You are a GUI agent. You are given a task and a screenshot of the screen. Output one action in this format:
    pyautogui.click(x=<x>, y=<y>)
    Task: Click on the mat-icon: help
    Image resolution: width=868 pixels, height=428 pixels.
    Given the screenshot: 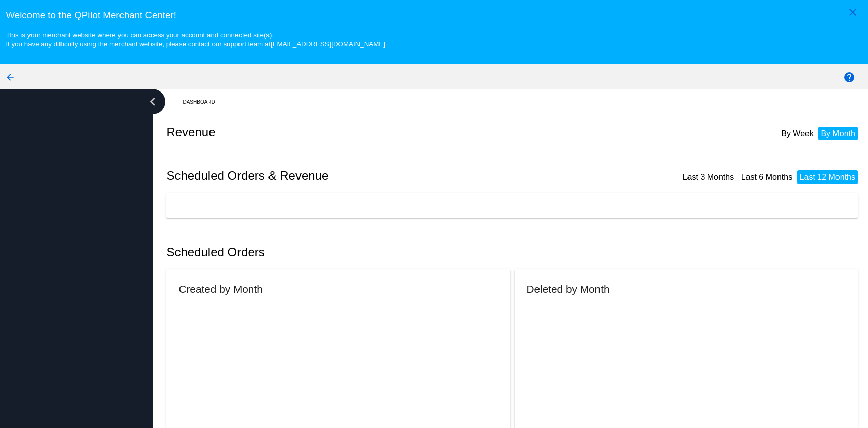 What is the action you would take?
    pyautogui.click(x=849, y=78)
    